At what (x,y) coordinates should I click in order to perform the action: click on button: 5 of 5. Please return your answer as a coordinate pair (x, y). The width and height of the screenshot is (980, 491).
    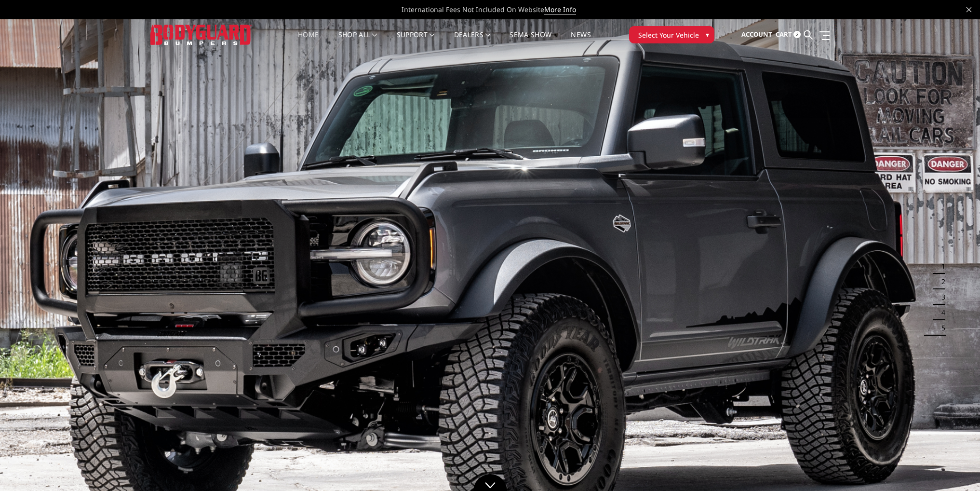
    Looking at the image, I should click on (940, 328).